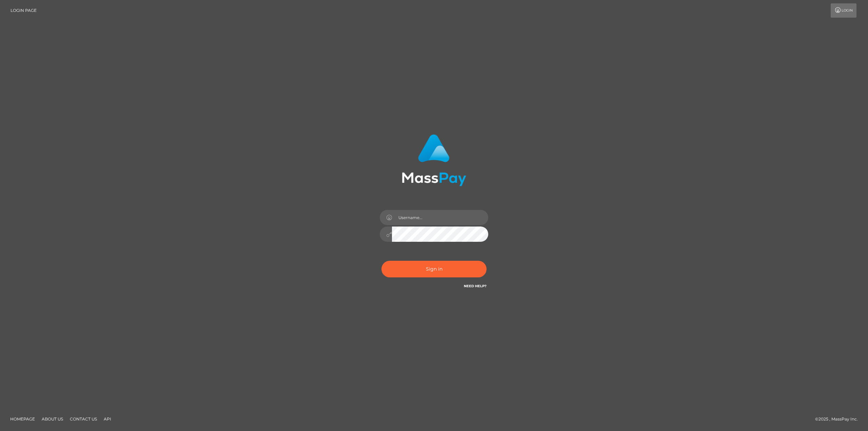 The image size is (868, 431). What do you see at coordinates (434, 160) in the screenshot?
I see `img: MassPay Login` at bounding box center [434, 160].